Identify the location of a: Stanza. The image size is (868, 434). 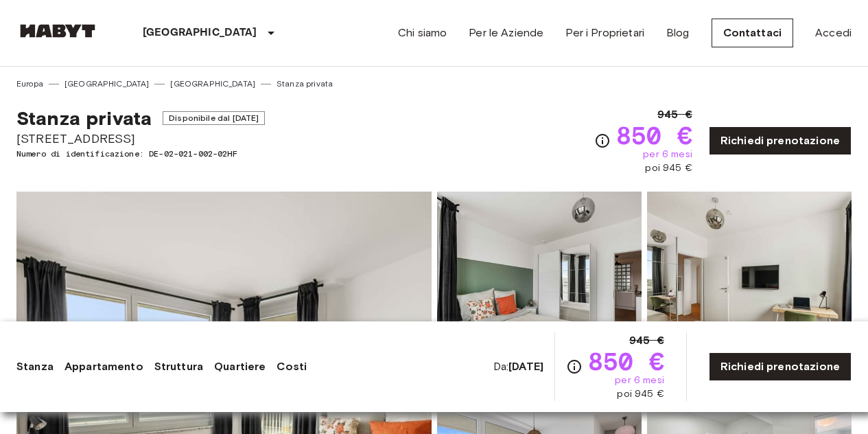
(35, 366).